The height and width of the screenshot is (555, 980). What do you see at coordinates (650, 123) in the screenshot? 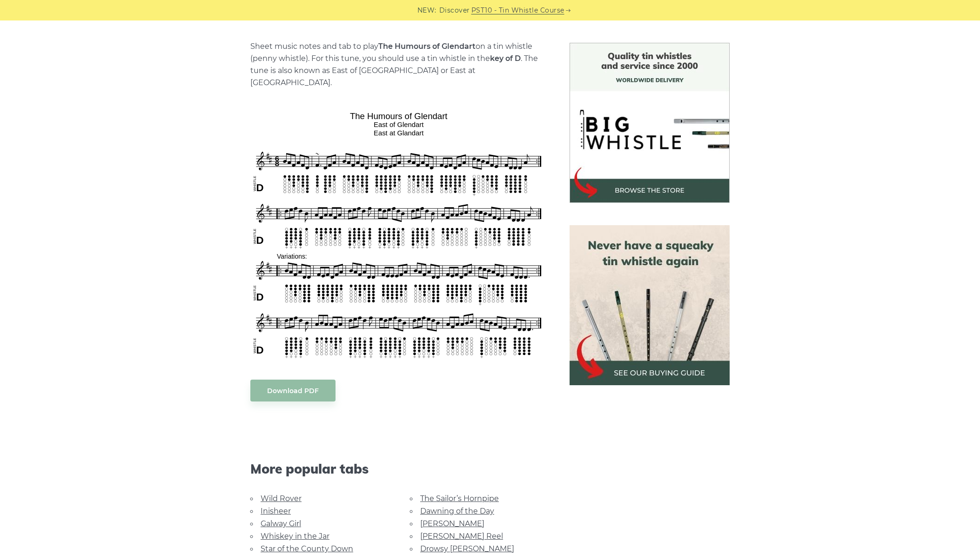
I see `img: BigWhistle Tin Whistle Store` at bounding box center [650, 123].